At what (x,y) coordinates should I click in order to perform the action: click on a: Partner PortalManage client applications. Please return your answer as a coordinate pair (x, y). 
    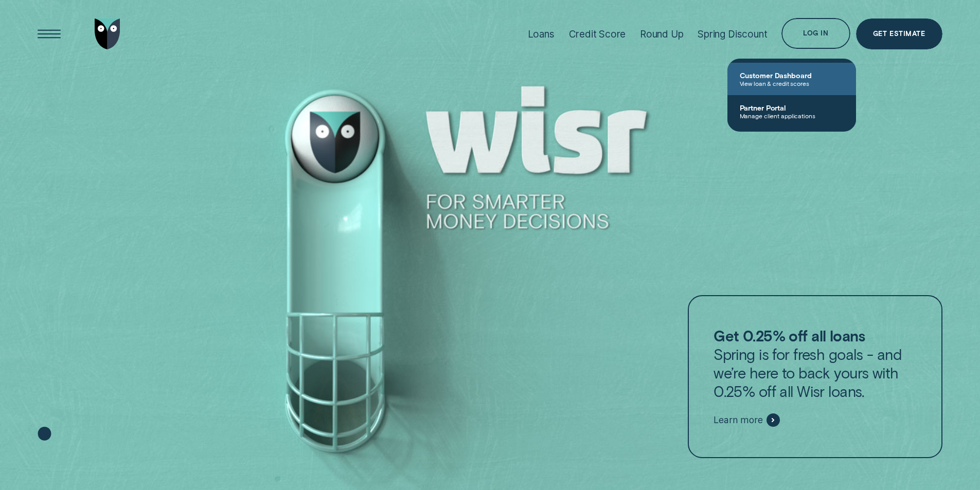
    Looking at the image, I should click on (792, 111).